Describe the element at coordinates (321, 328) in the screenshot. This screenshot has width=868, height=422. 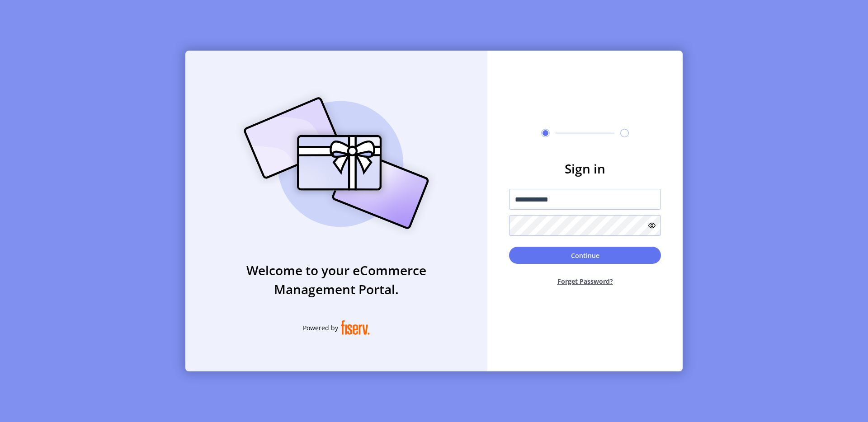
I see `span: Powered by` at that location.